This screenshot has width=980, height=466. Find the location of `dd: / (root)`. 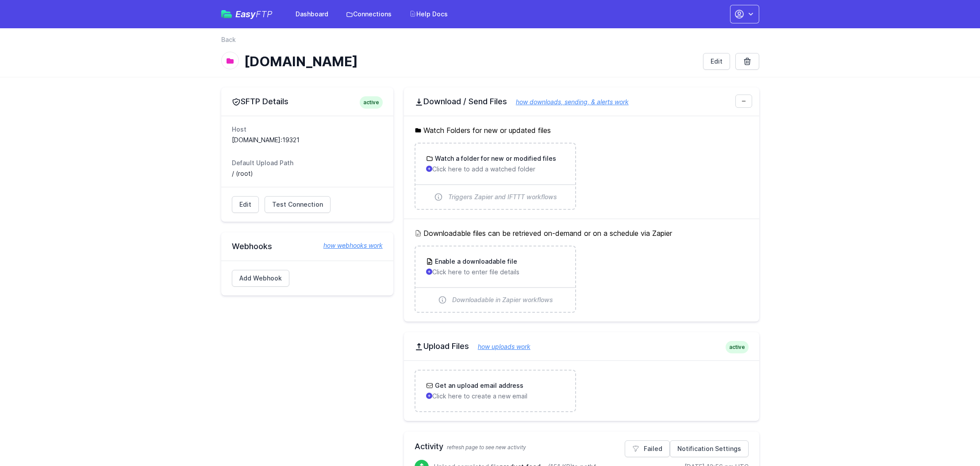

dd: / (root) is located at coordinates (307, 174).